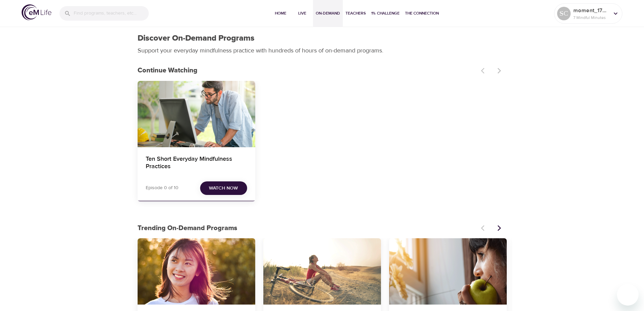 The width and height of the screenshot is (644, 311). Describe the element at coordinates (162, 188) in the screenshot. I see `p: Episode 0 of 10` at that location.